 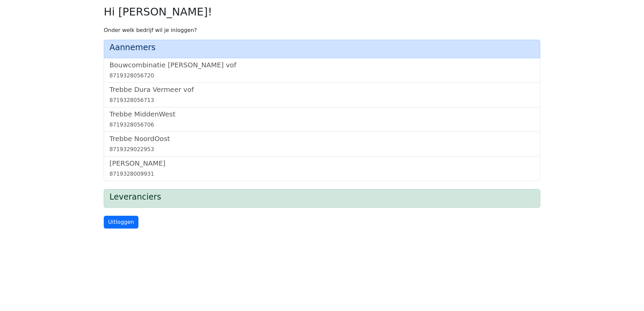 What do you see at coordinates (322, 174) in the screenshot?
I see `div: 8719328009931` at bounding box center [322, 174].